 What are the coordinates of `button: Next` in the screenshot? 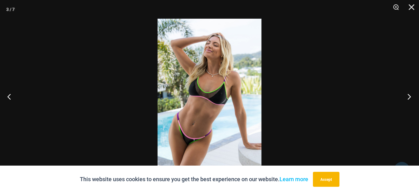 It's located at (407, 97).